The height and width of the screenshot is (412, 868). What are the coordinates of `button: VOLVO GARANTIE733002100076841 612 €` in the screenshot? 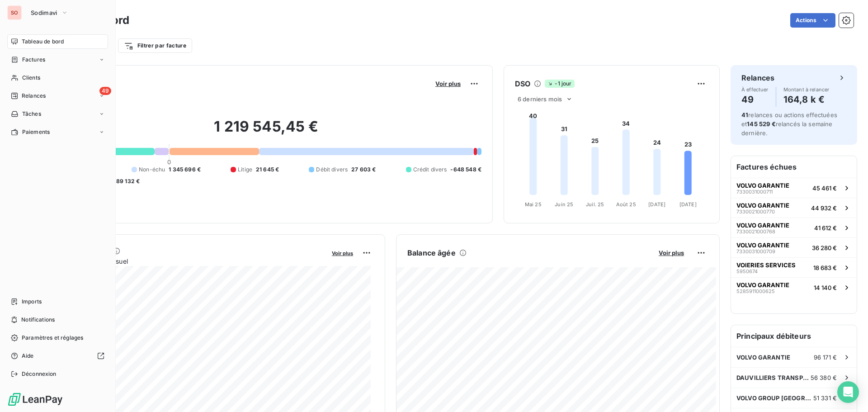 It's located at (794, 227).